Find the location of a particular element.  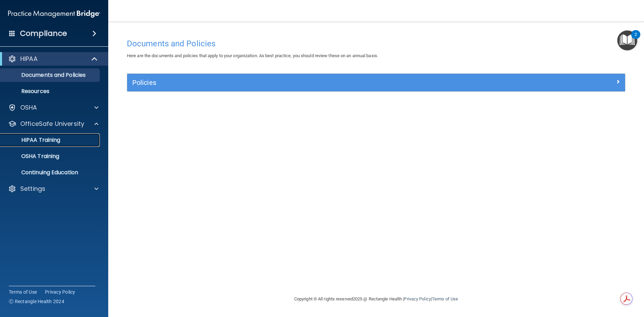

a: OfficeSafe University is located at coordinates (53, 124).